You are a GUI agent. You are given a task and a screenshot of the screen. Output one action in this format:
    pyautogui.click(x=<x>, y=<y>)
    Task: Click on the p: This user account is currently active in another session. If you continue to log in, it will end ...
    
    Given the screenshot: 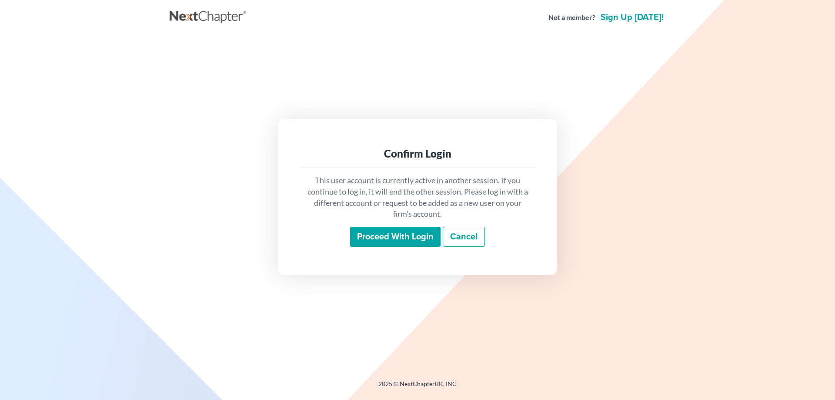 What is the action you would take?
    pyautogui.click(x=418, y=197)
    